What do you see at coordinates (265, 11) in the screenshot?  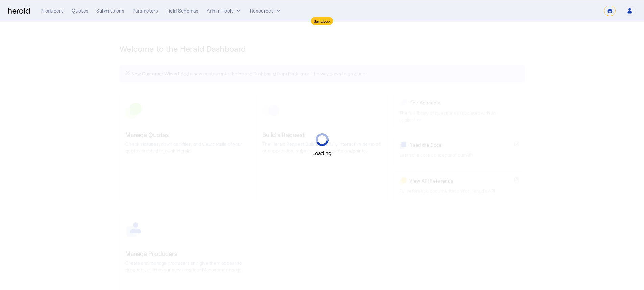 I see `button: Resources dropdown menu` at bounding box center [265, 11].